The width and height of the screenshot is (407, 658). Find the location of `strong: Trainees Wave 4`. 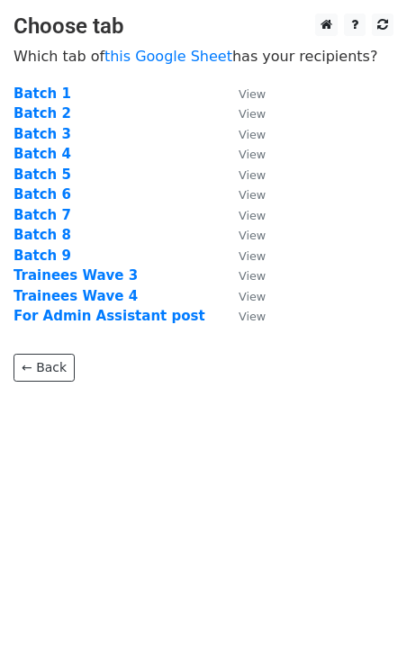

strong: Trainees Wave 4 is located at coordinates (76, 296).